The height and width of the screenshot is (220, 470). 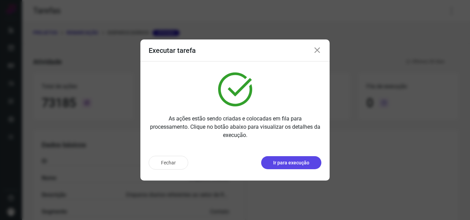 I want to click on button: Fechar, so click(x=168, y=163).